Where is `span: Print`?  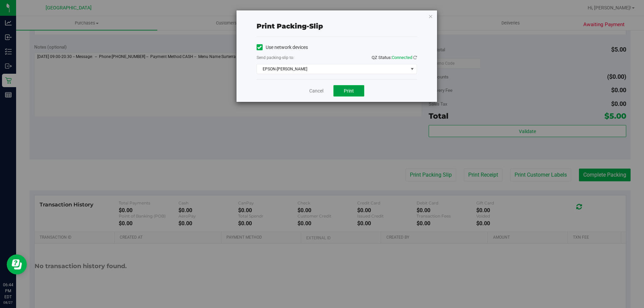
span: Print is located at coordinates (349, 91).